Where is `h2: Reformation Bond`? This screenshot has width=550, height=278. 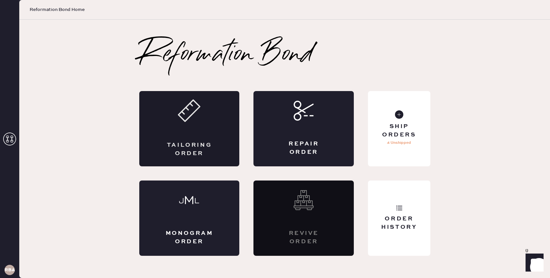
h2: Reformation Bond is located at coordinates (227, 55).